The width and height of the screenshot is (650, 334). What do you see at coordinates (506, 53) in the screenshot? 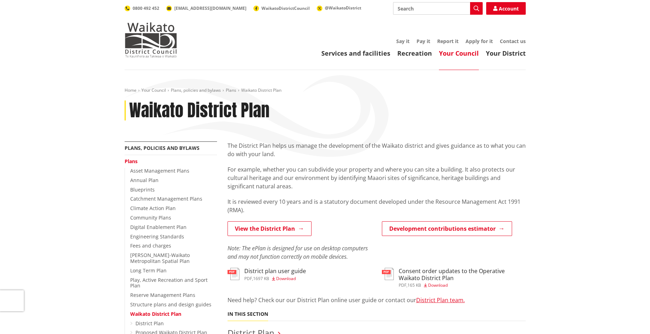
I see `a: Your District` at bounding box center [506, 53].